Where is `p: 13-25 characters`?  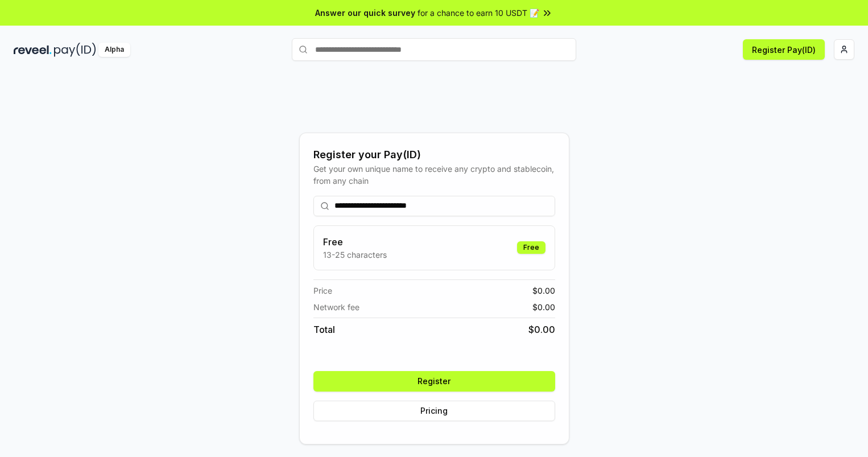 p: 13-25 characters is located at coordinates (355, 254).